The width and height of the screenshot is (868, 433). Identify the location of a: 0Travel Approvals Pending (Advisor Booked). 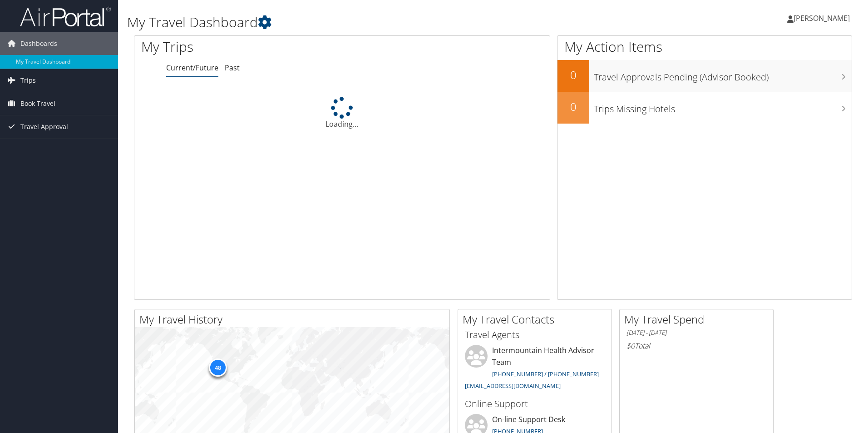
(705, 76).